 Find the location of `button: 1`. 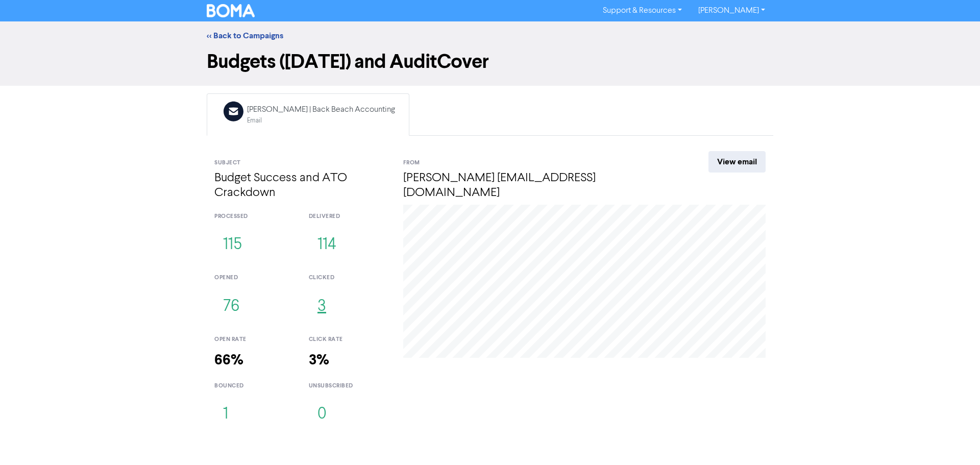

button: 1 is located at coordinates (226, 414).